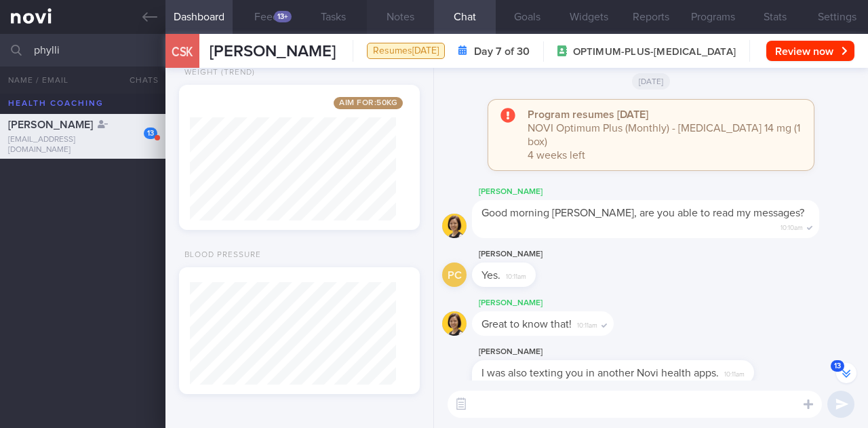  Describe the element at coordinates (837, 365) in the screenshot. I see `span: 13` at that location.